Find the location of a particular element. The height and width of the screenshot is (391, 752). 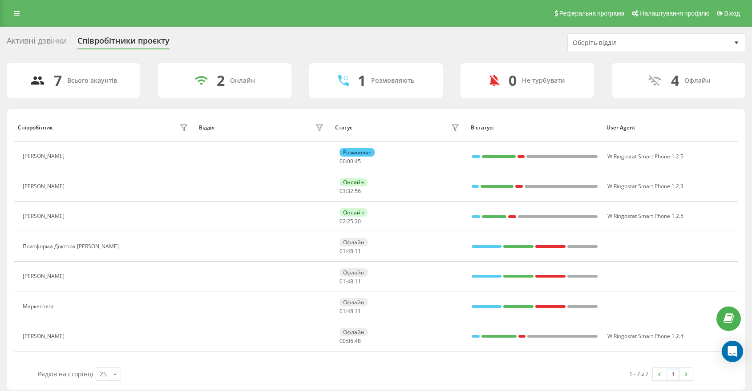

div: Розмовляє is located at coordinates (357, 152).